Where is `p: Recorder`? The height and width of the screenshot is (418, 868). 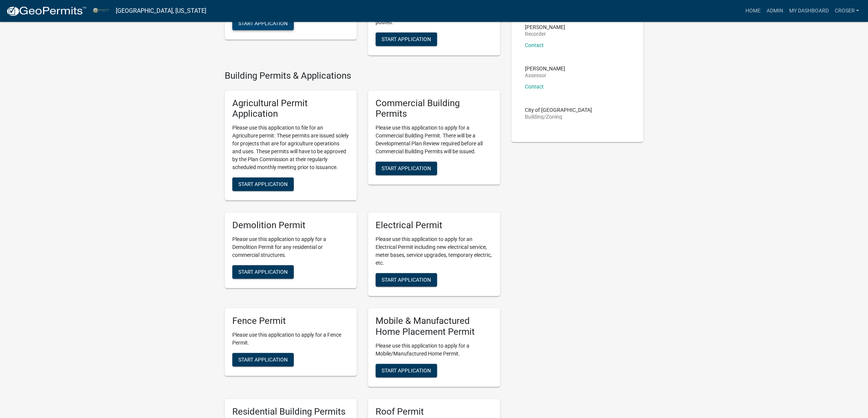
p: Recorder is located at coordinates (545, 34).